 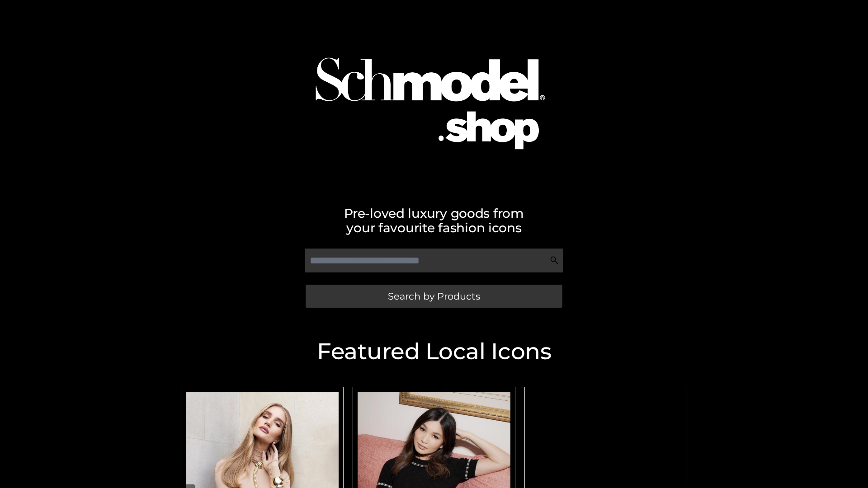 What do you see at coordinates (434, 296) in the screenshot?
I see `span: Search by Products` at bounding box center [434, 296].